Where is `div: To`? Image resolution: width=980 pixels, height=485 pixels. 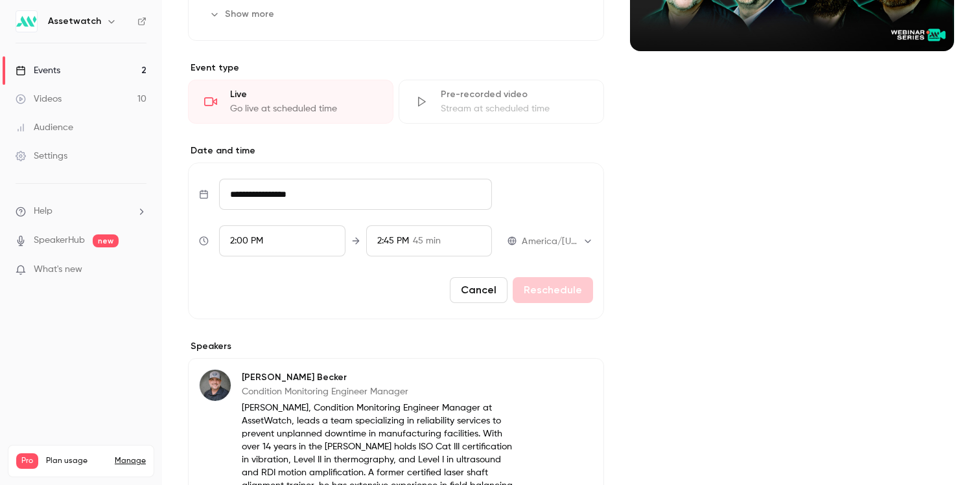
div: To is located at coordinates (429, 241).